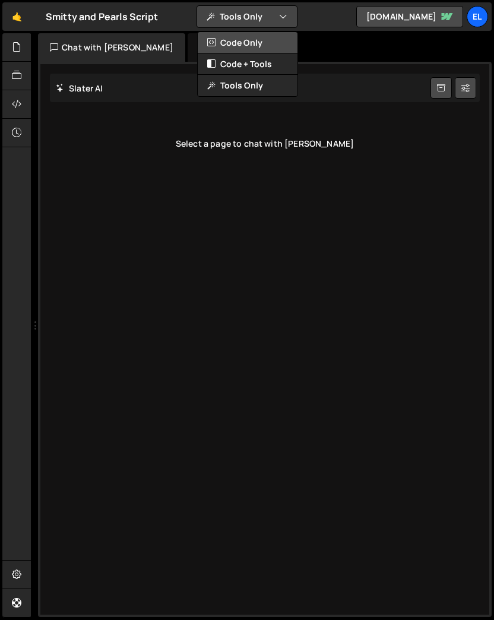 The width and height of the screenshot is (494, 620). What do you see at coordinates (248, 64) in the screenshot?
I see `button: Code + Tools` at bounding box center [248, 64].